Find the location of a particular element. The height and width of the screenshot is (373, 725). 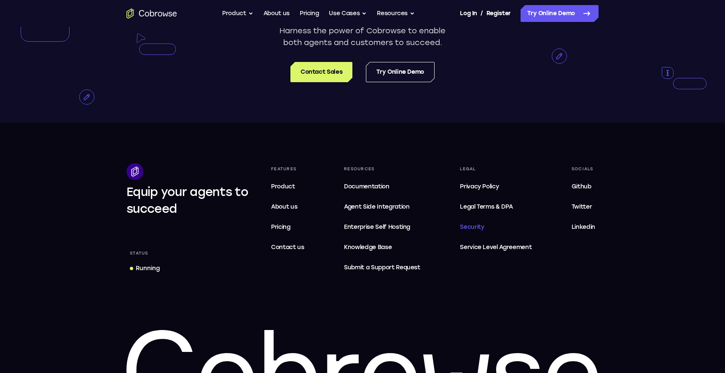

span: Service Level Agreement is located at coordinates (496, 247).